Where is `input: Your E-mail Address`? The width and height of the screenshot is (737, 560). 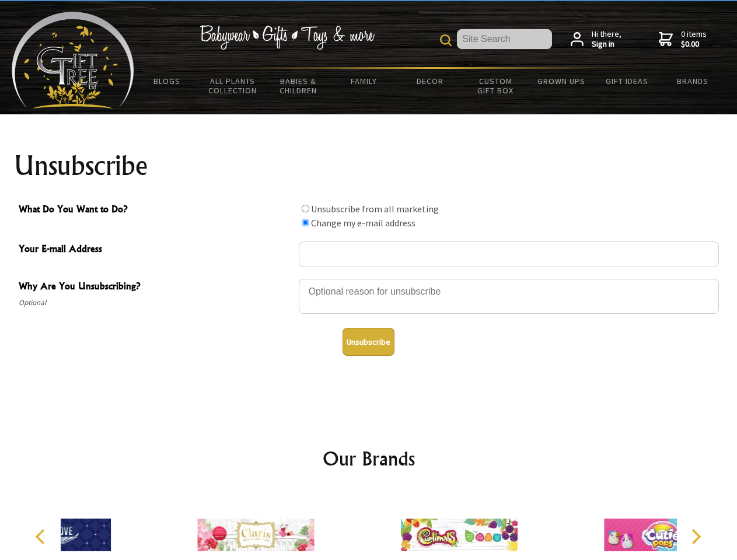
input: Your E-mail Address is located at coordinates (508, 254).